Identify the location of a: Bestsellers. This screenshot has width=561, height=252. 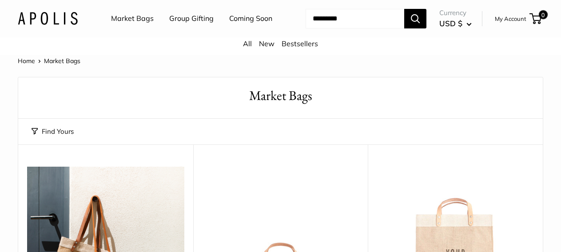
(300, 44).